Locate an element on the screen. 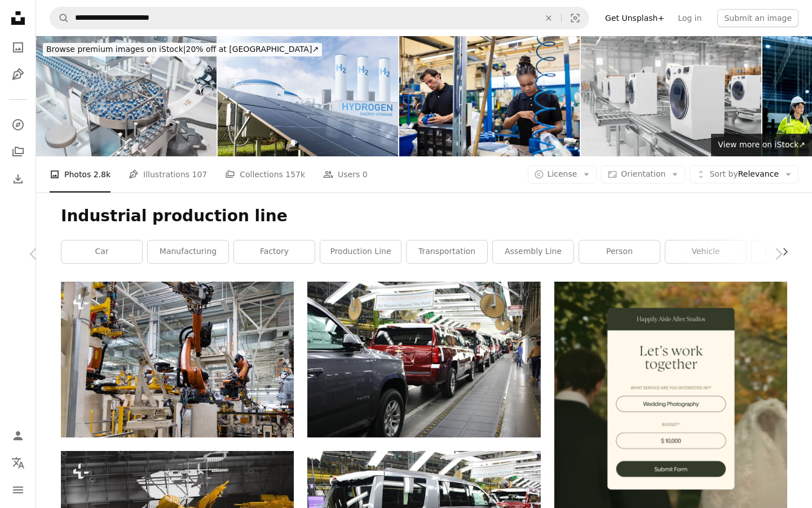 This screenshot has height=508, width=812. span: View more on iStock ↗ is located at coordinates (761, 144).